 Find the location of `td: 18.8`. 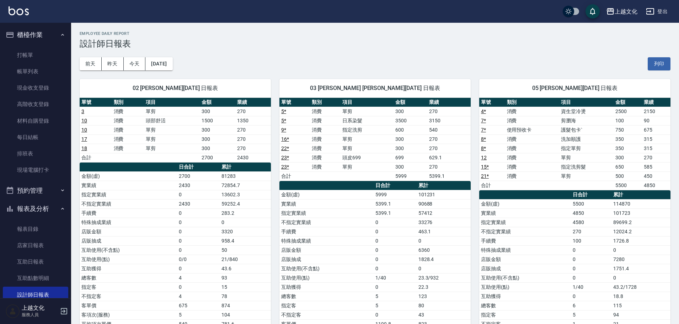

td: 18.8 is located at coordinates (641, 296).